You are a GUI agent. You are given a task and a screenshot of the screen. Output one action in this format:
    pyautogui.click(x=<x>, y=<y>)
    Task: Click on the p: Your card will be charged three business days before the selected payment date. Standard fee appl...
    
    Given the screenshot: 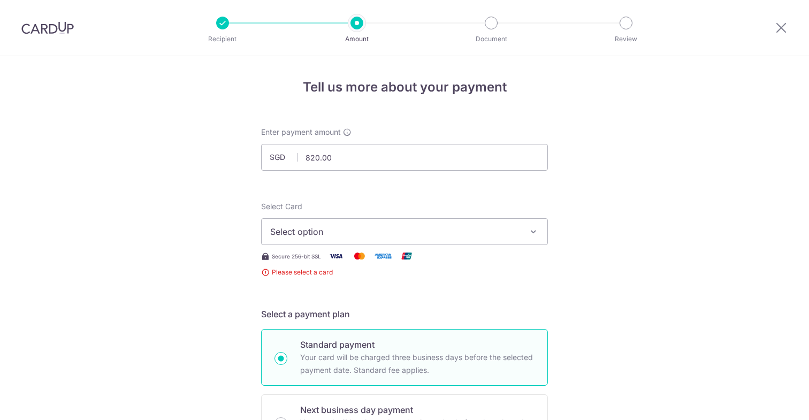 What is the action you would take?
    pyautogui.click(x=417, y=364)
    